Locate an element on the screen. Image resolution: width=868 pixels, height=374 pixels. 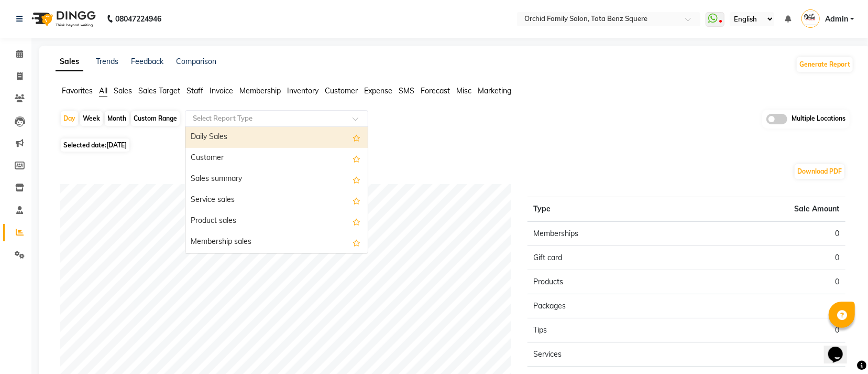
span: Forecast is located at coordinates (436, 91).